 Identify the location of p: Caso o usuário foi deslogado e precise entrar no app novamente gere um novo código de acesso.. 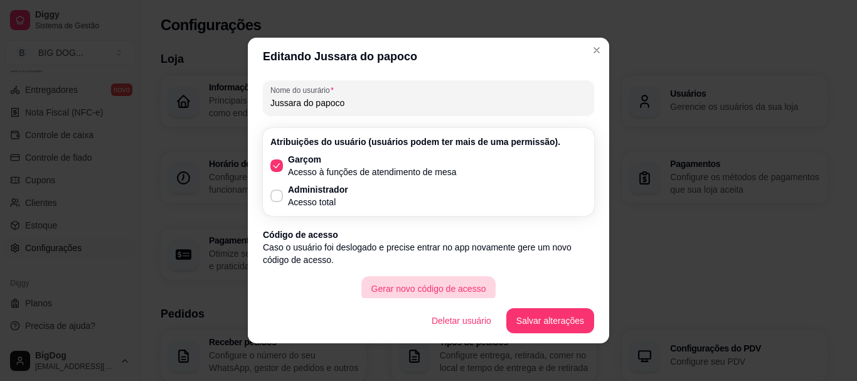
(428, 253).